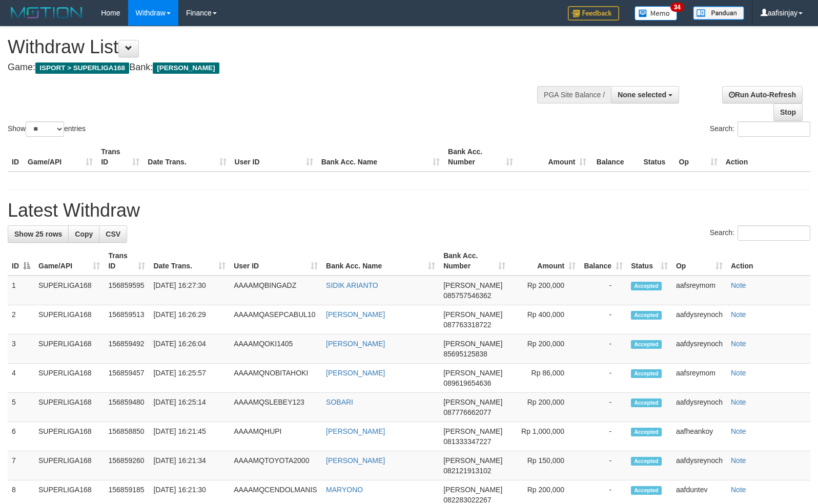  What do you see at coordinates (271, 47) in the screenshot?
I see `h1: Withdraw List` at bounding box center [271, 47].